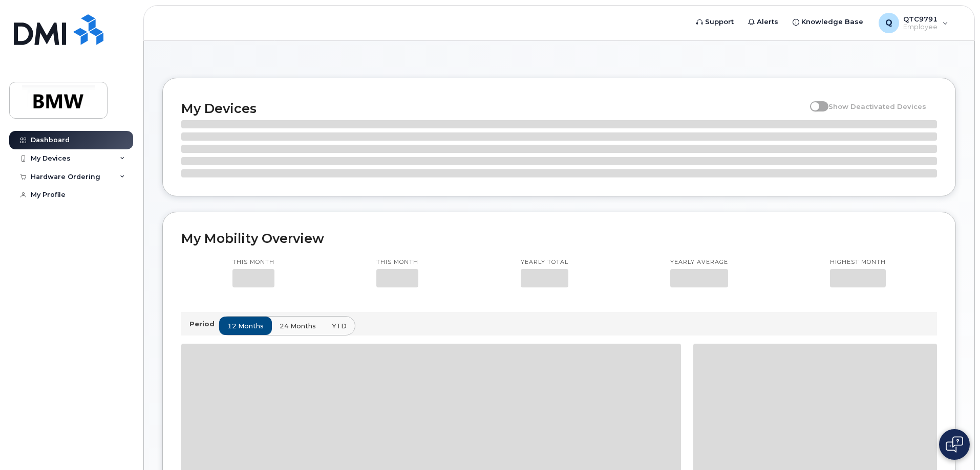 This screenshot has width=980, height=470. What do you see at coordinates (954, 445) in the screenshot?
I see `img: Open chat` at bounding box center [954, 445].